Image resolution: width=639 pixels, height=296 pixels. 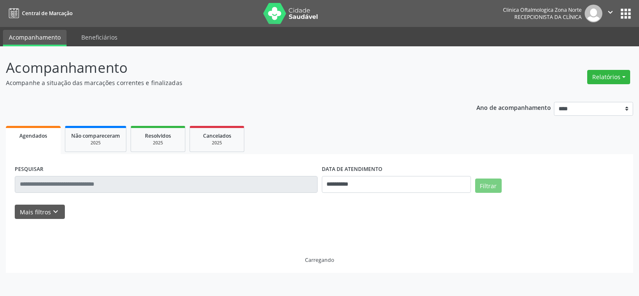 What do you see at coordinates (319, 260) in the screenshot?
I see `div: Carregando` at bounding box center [319, 260].